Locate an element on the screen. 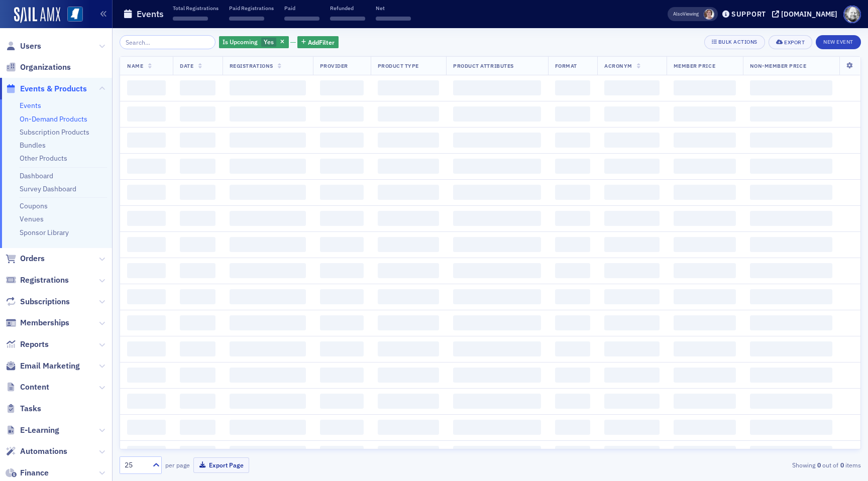 The width and height of the screenshot is (868, 481). span: Acronym is located at coordinates (618, 66).